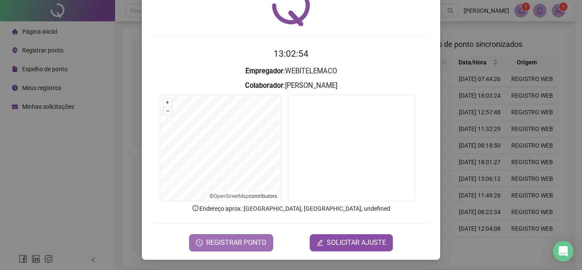 The width and height of the screenshot is (582, 270). What do you see at coordinates (244, 196) in the screenshot?
I see `li: © contributors.` at bounding box center [244, 196].